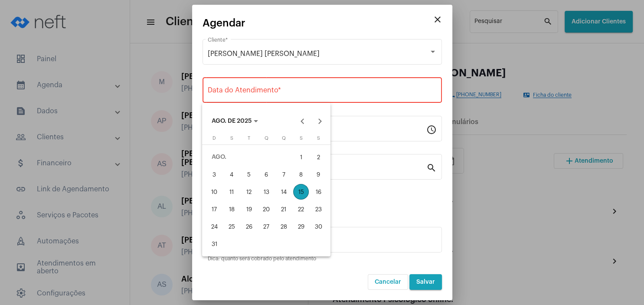  I want to click on button: 29 de agosto de 2025, so click(301, 226).